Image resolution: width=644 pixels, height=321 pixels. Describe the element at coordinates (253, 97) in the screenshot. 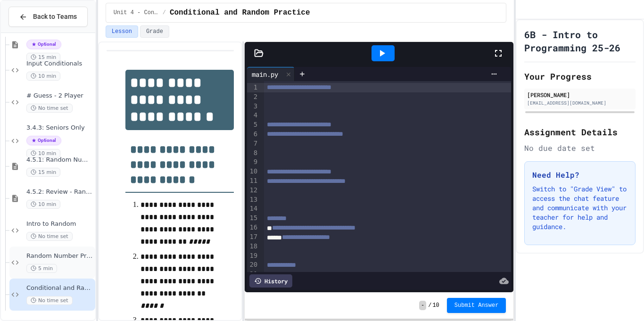

I see `div: 2` at that location.